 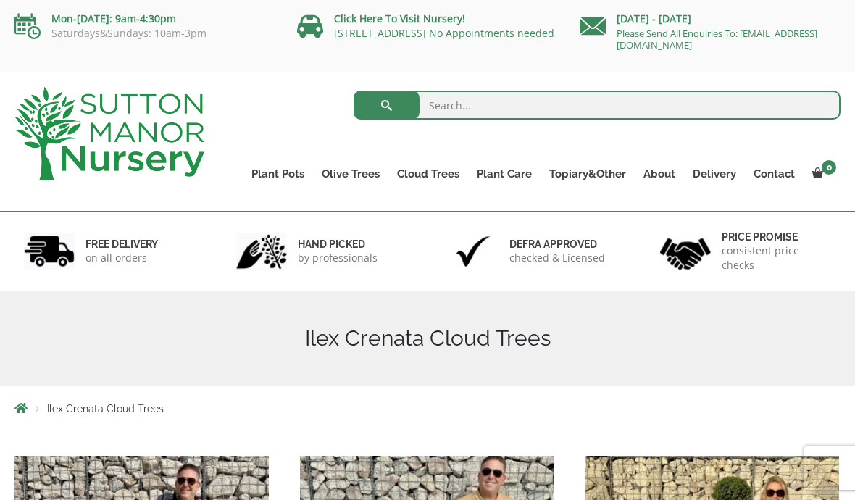 What do you see at coordinates (428, 339) in the screenshot?
I see `h1: Ilex Crenata Cloud Trees` at bounding box center [428, 339].